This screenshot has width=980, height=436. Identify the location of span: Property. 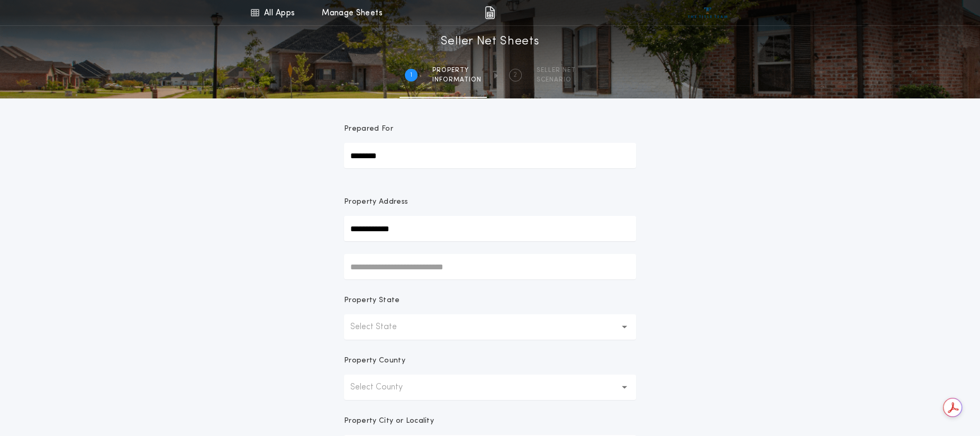
(457, 70).